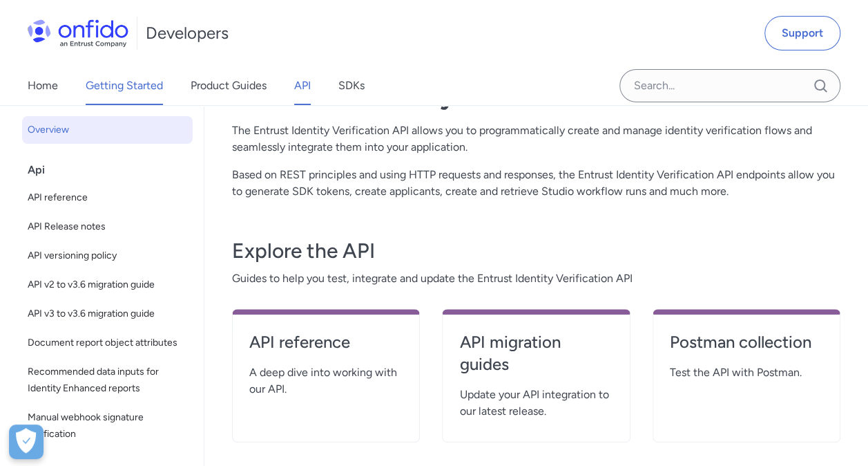 This screenshot has width=868, height=466. I want to click on a: SDKs, so click(351, 86).